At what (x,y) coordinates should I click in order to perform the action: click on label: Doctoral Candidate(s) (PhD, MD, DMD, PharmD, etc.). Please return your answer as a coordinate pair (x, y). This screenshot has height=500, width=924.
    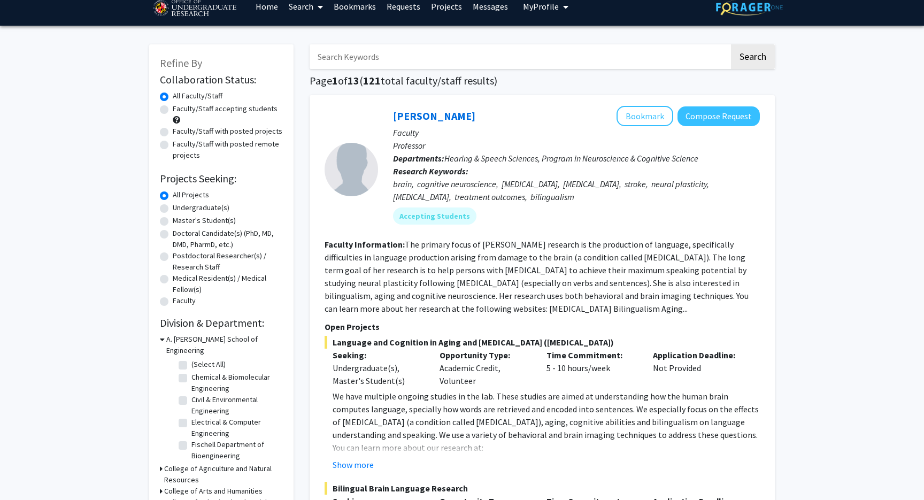
    Looking at the image, I should click on (228, 239).